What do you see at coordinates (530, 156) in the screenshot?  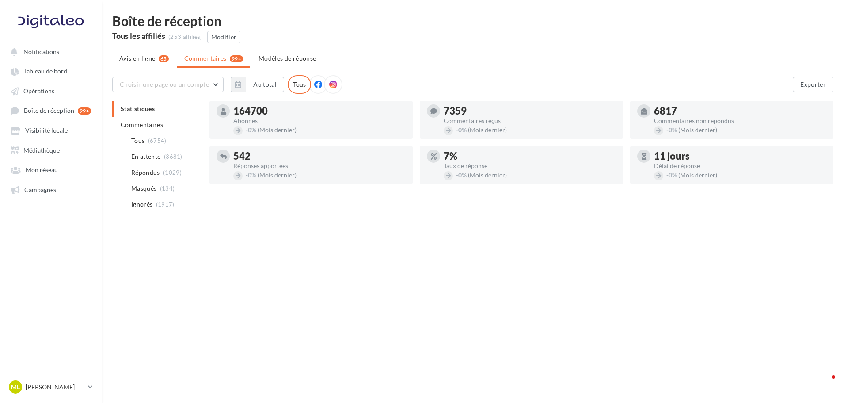 I see `div: 7%` at bounding box center [530, 156].